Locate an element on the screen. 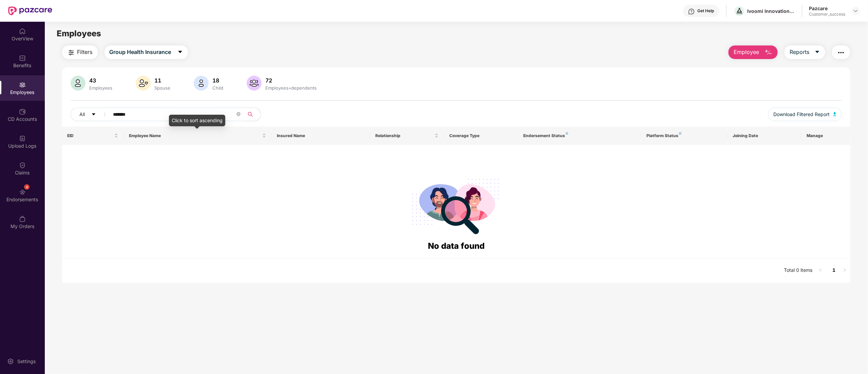  div: Pazcare is located at coordinates (827, 8).